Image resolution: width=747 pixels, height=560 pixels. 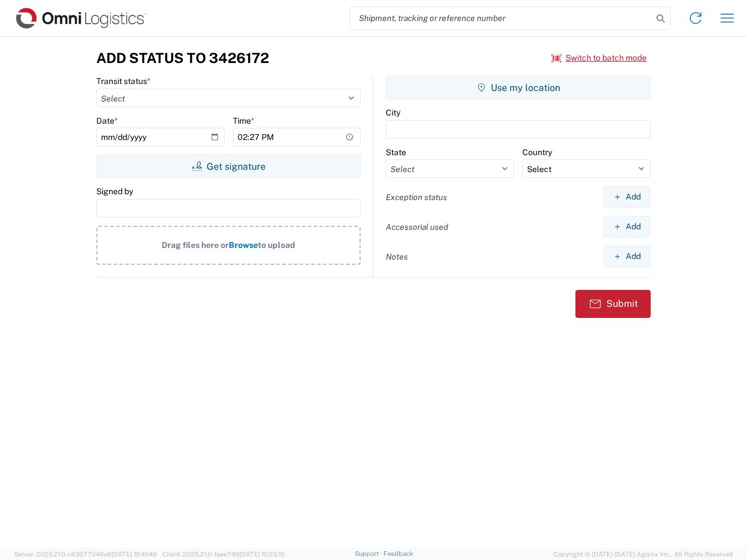 What do you see at coordinates (183, 58) in the screenshot?
I see `h3: Add Status to 3426172` at bounding box center [183, 58].